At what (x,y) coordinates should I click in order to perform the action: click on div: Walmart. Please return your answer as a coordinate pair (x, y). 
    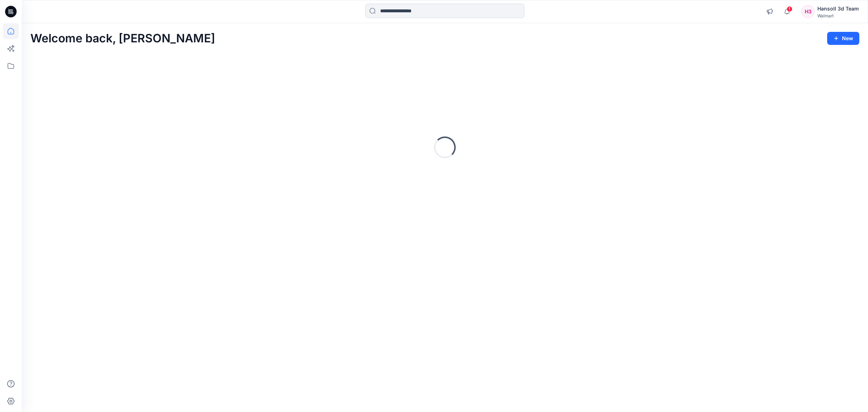
    Looking at the image, I should click on (838, 15).